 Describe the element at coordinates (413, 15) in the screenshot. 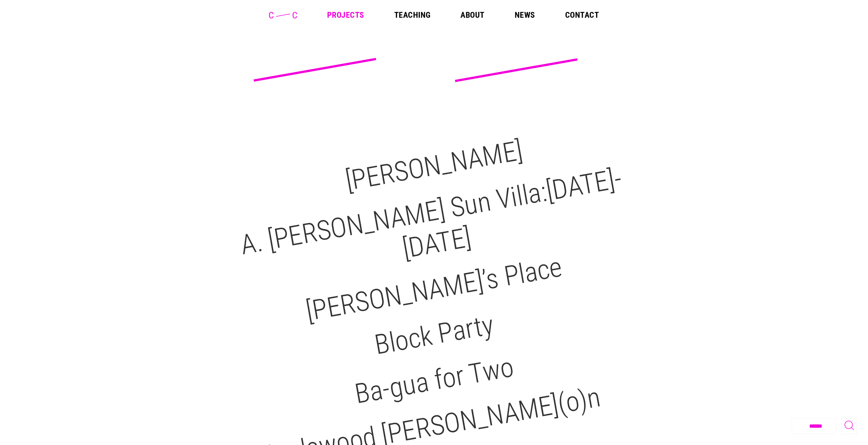

I see `a: Teaching` at that location.